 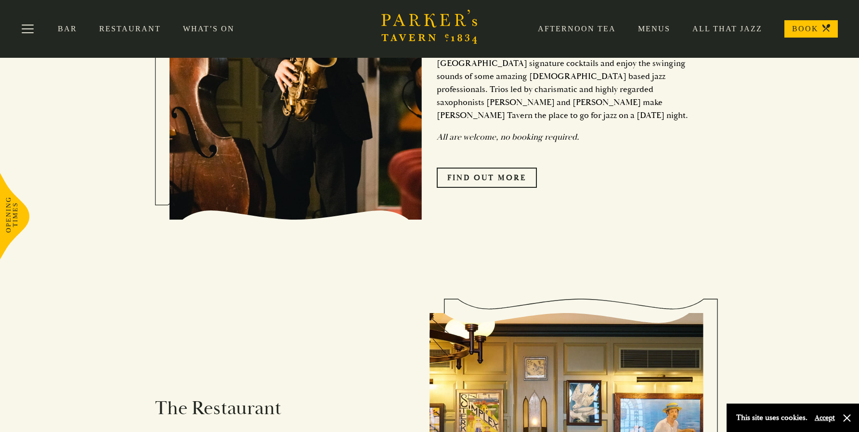 I want to click on h2: The Restaurant, so click(x=285, y=408).